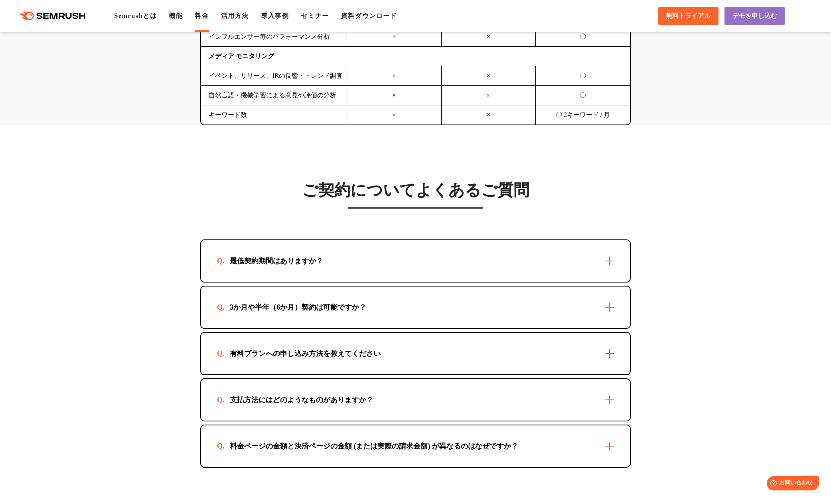 The image size is (831, 504). Describe the element at coordinates (315, 16) in the screenshot. I see `a: セミナー` at that location.